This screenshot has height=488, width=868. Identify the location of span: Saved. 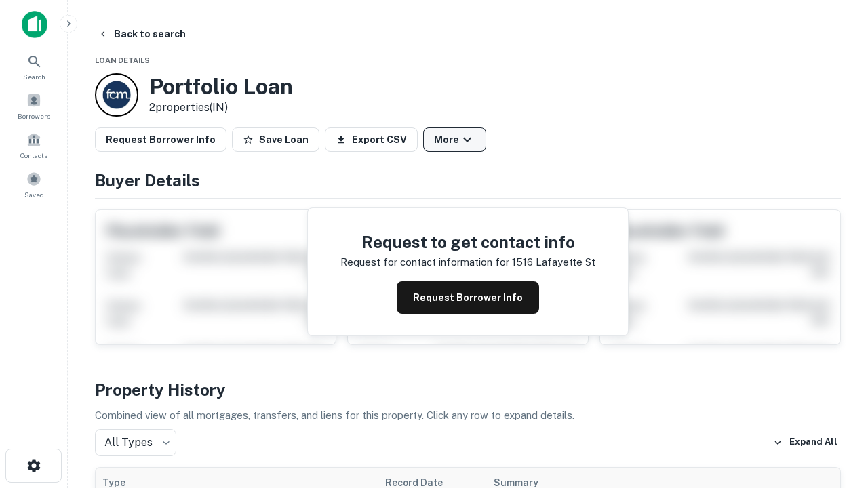
(34, 195).